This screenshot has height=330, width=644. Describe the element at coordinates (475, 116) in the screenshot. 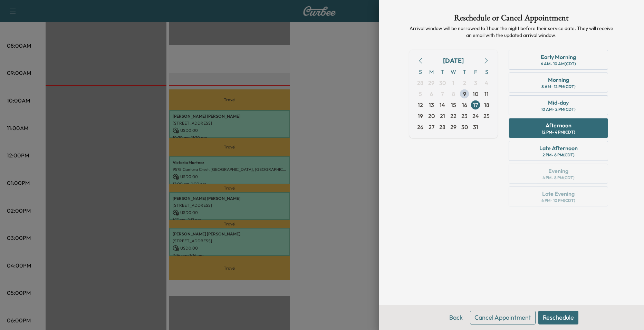

I see `span: 24` at that location.